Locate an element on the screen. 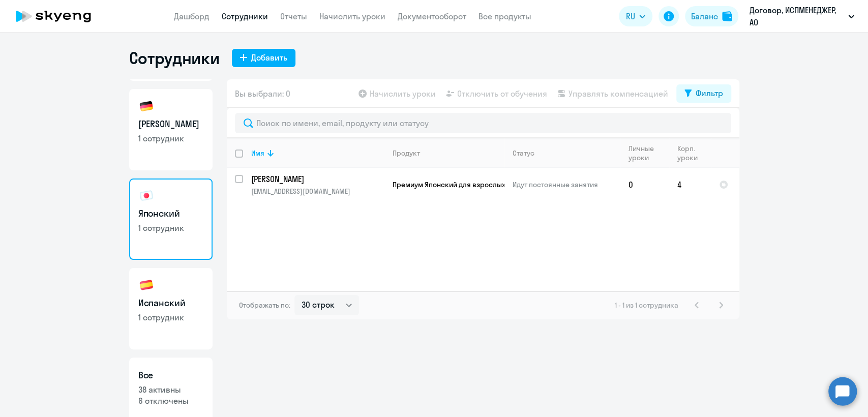 This screenshot has width=868, height=417. button: RU is located at coordinates (636, 16).